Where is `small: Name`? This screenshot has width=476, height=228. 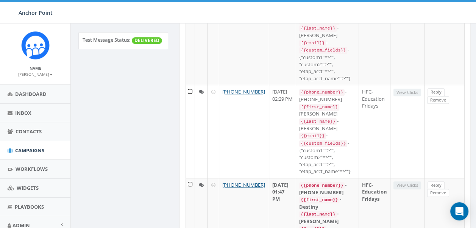
small: Name is located at coordinates (35, 68).